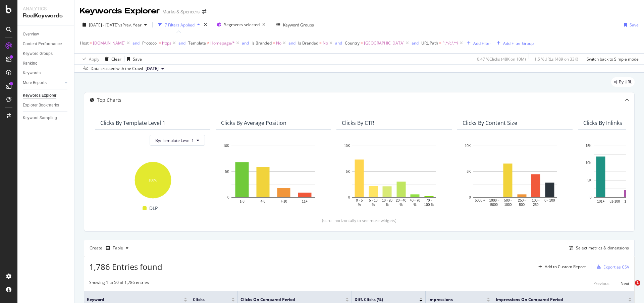 The image size is (644, 303). I want to click on button: Add Filter Group, so click(514, 43).